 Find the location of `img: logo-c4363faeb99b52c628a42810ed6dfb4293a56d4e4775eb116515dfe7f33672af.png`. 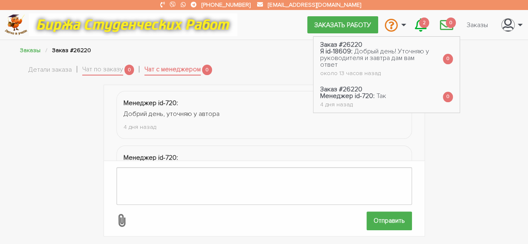

img: logo-c4363faeb99b52c628a42810ed6dfb4293a56d4e4775eb116515dfe7f33672af.png is located at coordinates (16, 25).